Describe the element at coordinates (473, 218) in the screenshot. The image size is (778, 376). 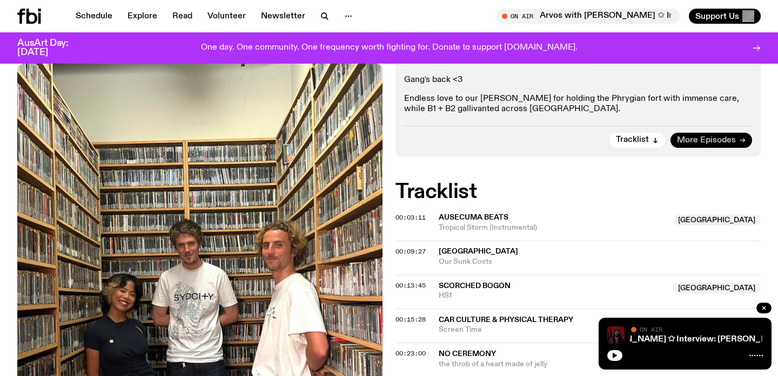
I see `span: Ausecuma Beats` at that location.